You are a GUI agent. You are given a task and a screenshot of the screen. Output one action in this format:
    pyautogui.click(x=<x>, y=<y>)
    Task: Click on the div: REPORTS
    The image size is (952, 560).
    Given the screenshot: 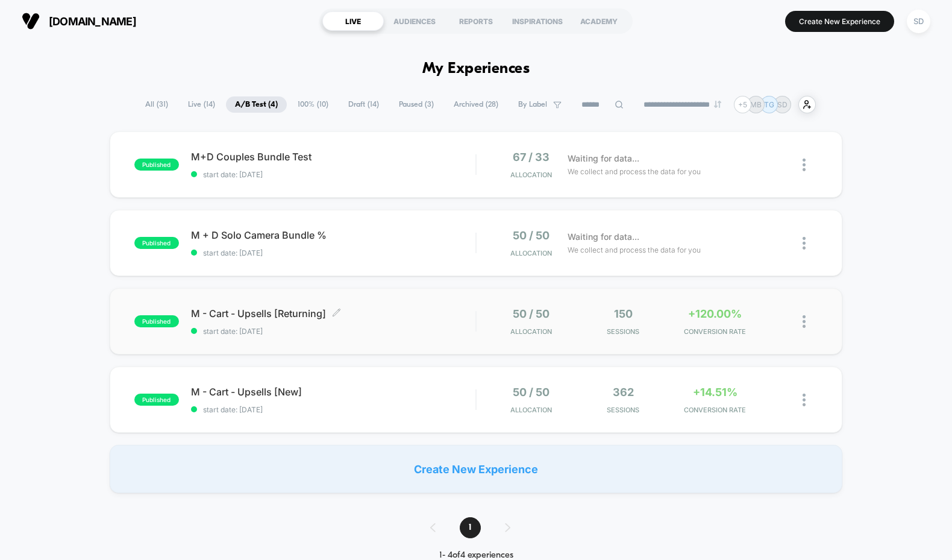 What is the action you would take?
    pyautogui.click(x=476, y=21)
    